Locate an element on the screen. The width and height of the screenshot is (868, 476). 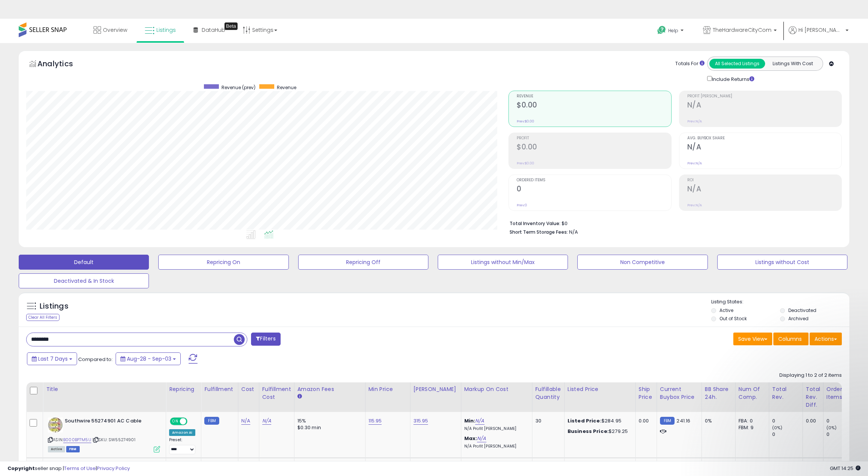
a: 115.95 is located at coordinates (375, 420).